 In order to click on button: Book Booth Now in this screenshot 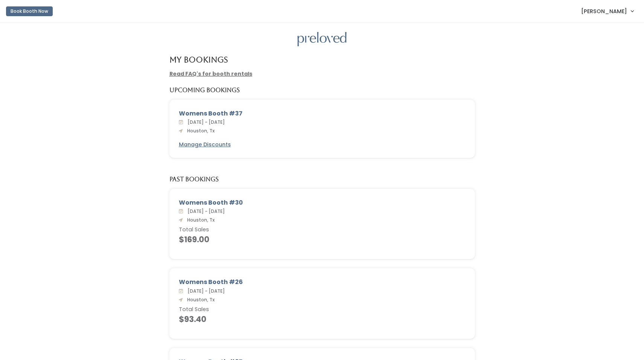, I will do `click(29, 11)`.